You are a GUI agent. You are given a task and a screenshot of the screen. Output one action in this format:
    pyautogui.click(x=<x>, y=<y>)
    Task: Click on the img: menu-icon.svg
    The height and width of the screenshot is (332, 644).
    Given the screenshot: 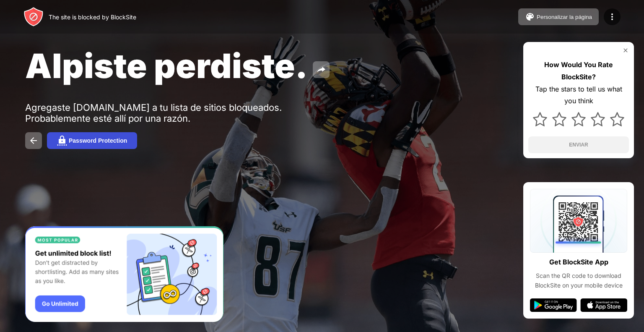 What is the action you would take?
    pyautogui.click(x=612, y=17)
    